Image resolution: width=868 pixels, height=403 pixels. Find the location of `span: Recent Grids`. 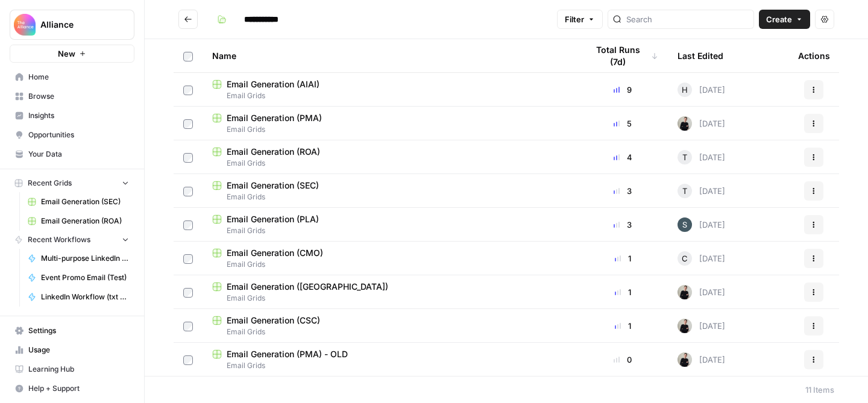

span: Recent Grids is located at coordinates (49, 183).